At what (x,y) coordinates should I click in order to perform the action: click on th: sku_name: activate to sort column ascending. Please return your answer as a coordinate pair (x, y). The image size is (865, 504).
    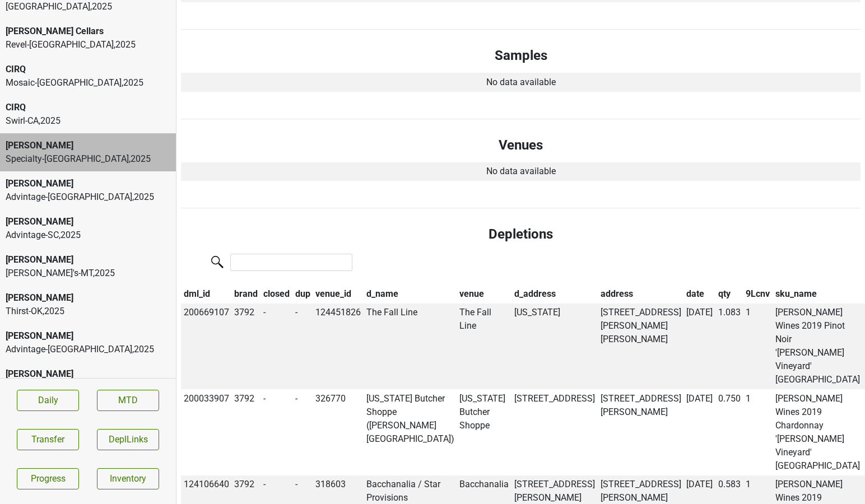
    Looking at the image, I should click on (817, 294).